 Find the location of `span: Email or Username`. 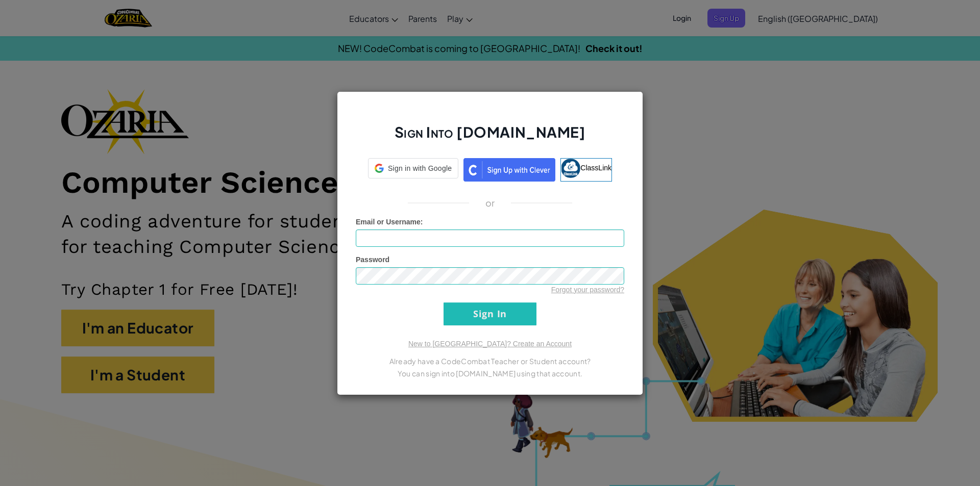

span: Email or Username is located at coordinates (388, 222).